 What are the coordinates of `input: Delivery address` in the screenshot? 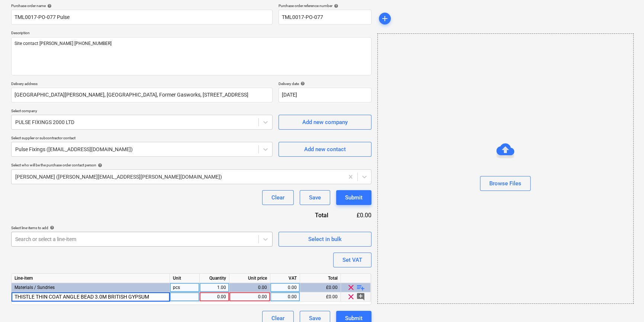 It's located at (142, 95).